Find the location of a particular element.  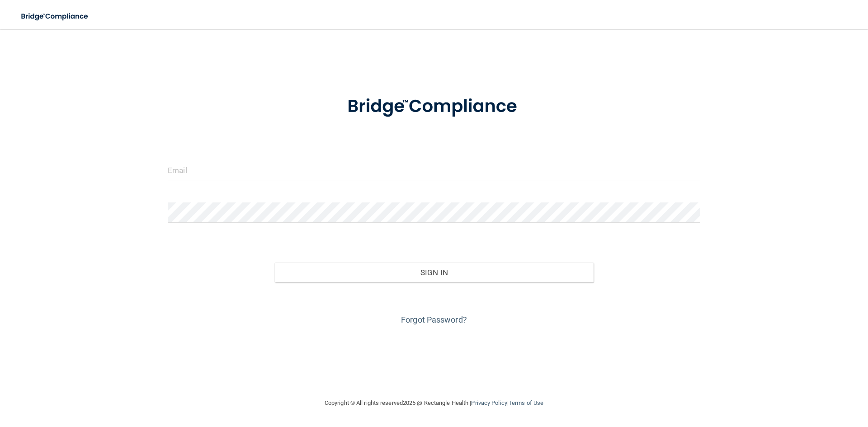

input: Email is located at coordinates (434, 170).